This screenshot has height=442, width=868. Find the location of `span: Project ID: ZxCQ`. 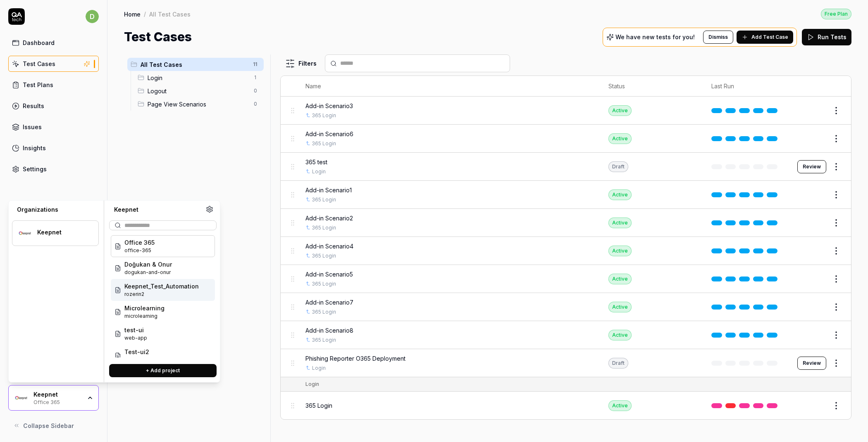

span: Project ID: ZxCQ is located at coordinates (144, 316).